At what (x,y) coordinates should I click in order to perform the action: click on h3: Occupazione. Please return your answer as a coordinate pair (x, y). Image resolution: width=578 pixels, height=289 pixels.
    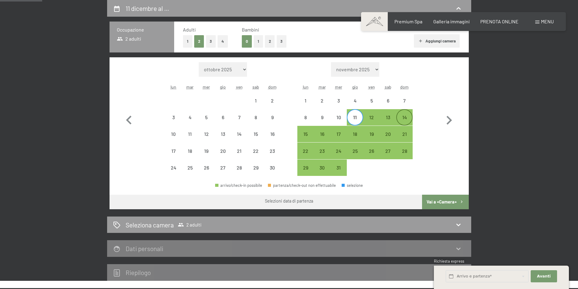
    Looking at the image, I should click on (142, 30).